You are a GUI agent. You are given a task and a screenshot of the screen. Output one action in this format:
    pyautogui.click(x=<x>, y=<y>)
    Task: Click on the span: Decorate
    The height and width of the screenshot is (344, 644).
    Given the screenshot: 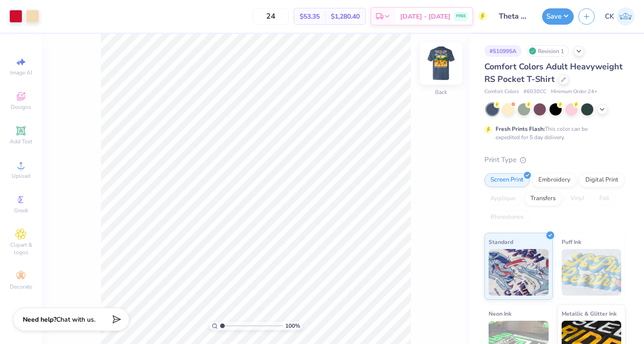 What is the action you would take?
    pyautogui.click(x=21, y=287)
    